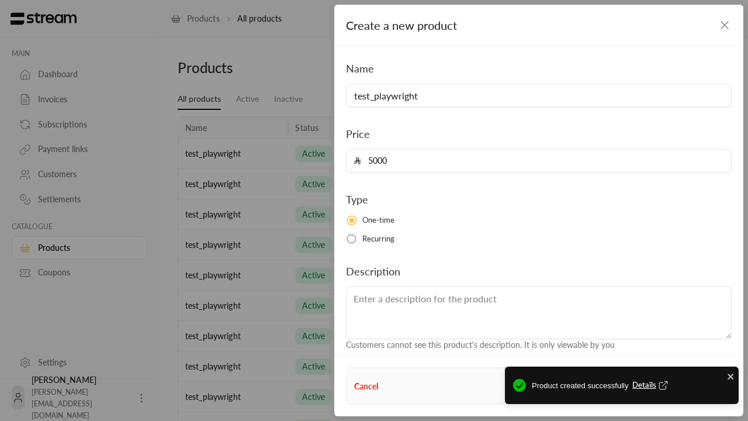  I want to click on span: One-time, so click(379, 220).